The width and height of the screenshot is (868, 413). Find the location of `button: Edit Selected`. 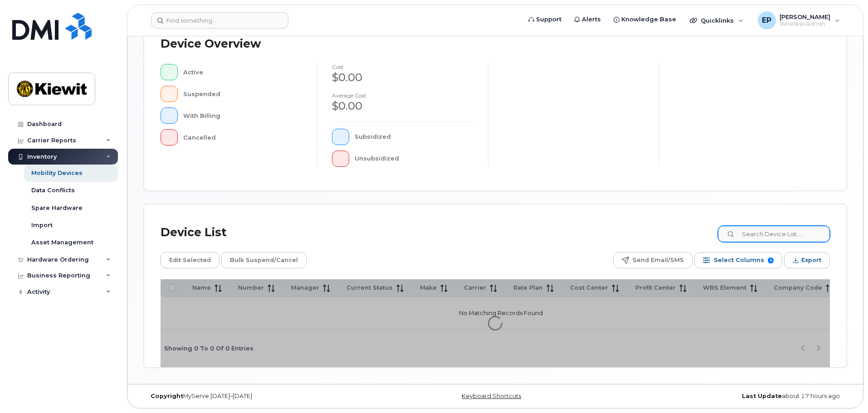

button: Edit Selected is located at coordinates (190, 260).